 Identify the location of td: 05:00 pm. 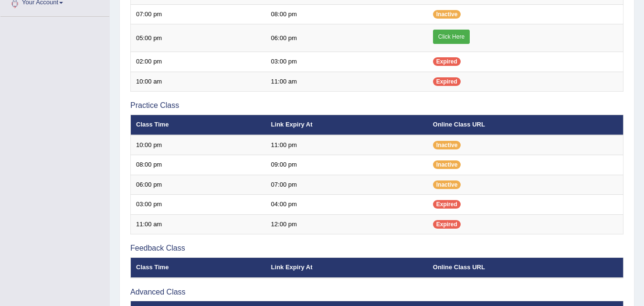
(198, 38).